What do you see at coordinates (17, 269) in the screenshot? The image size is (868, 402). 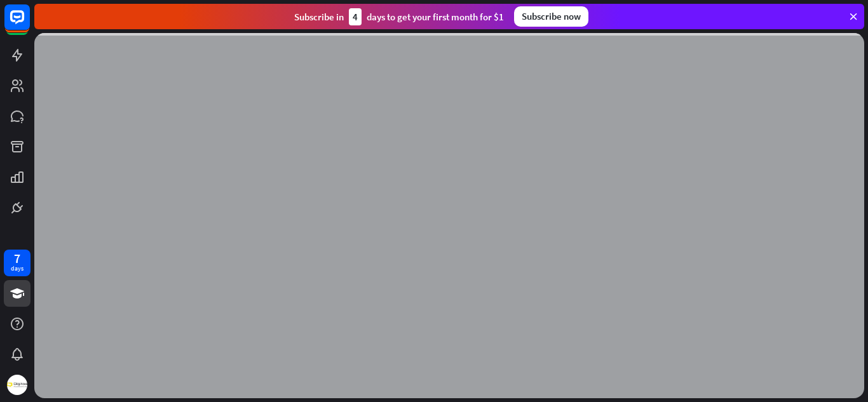 I see `div: days` at bounding box center [17, 269].